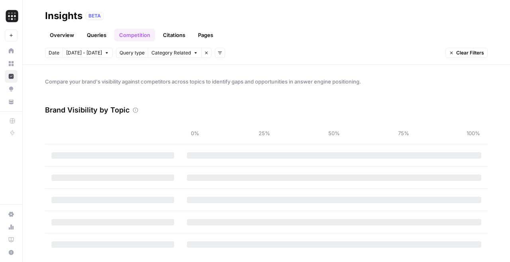 This screenshot has height=262, width=510. Describe the element at coordinates (11, 253) in the screenshot. I see `button: Help + Support` at that location.